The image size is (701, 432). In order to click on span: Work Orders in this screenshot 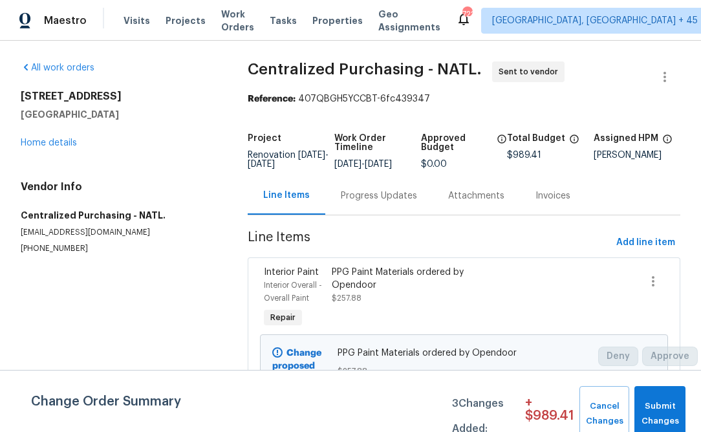, I will do `click(237, 21)`.